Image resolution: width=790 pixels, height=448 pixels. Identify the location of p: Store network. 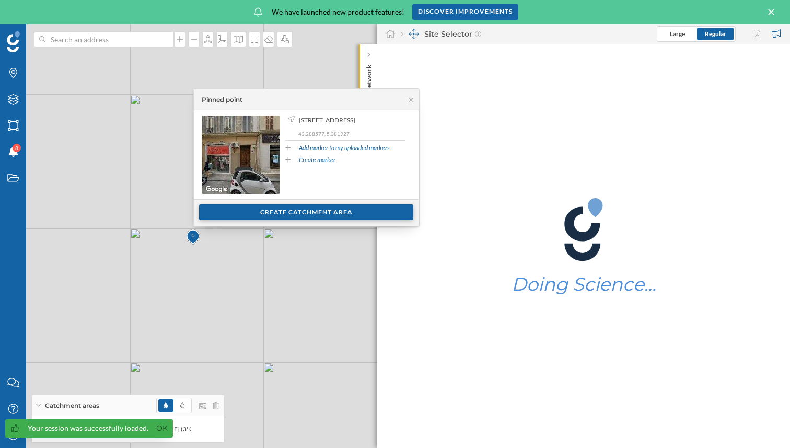
(369, 86).